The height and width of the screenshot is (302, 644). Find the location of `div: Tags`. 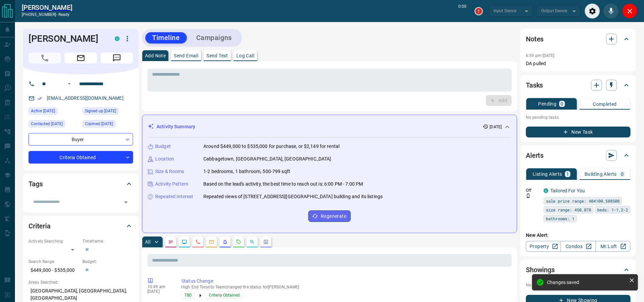

div: Tags is located at coordinates (80, 184).